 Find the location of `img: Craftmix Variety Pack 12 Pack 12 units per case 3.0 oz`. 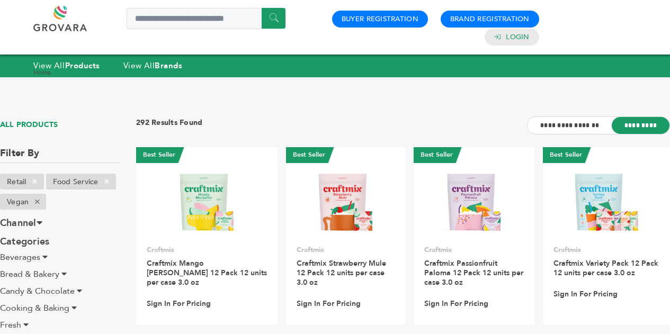

img: Craftmix Variety Pack 12 Pack 12 units per case 3.0 oz is located at coordinates (607, 200).